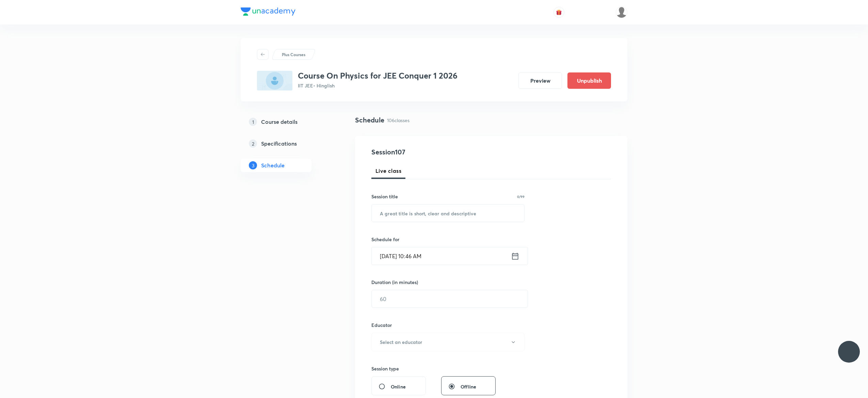  Describe the element at coordinates (377, 85) in the screenshot. I see `p: IIT JEE • Hinglish` at that location.